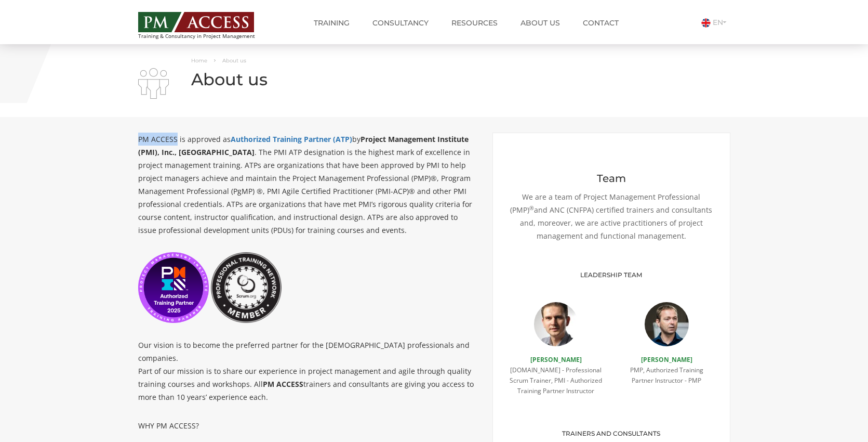 The height and width of the screenshot is (442, 868). Describe the element at coordinates (292, 139) in the screenshot. I see `a: Authorized Training Partner (ATP)` at that location.